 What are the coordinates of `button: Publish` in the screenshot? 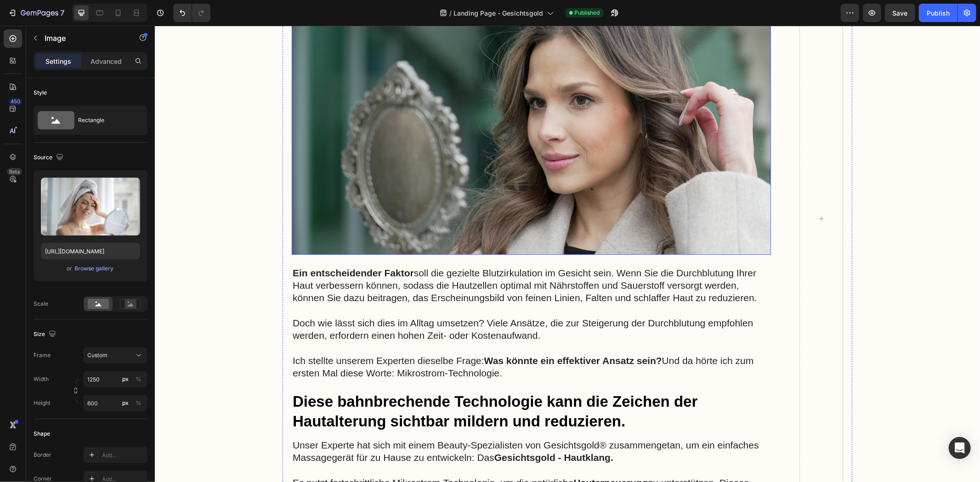 It's located at (938, 13).